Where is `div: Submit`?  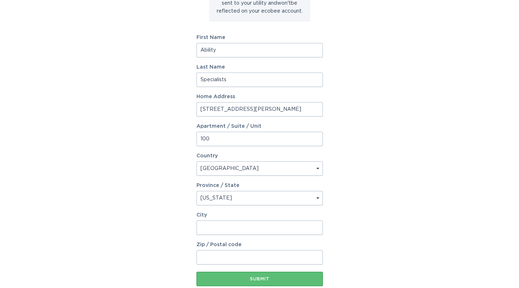
div: Submit is located at coordinates (260, 279).